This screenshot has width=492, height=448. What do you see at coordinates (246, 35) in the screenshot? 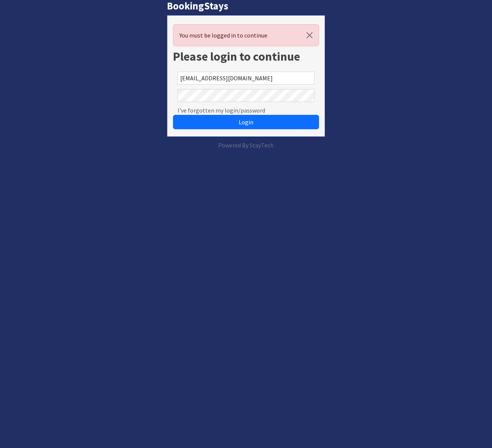
I see `div: You must be logged in to continue` at bounding box center [246, 35].